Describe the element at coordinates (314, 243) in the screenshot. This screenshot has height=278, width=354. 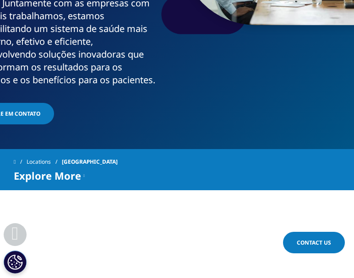
I see `span: Contact Us` at that location.